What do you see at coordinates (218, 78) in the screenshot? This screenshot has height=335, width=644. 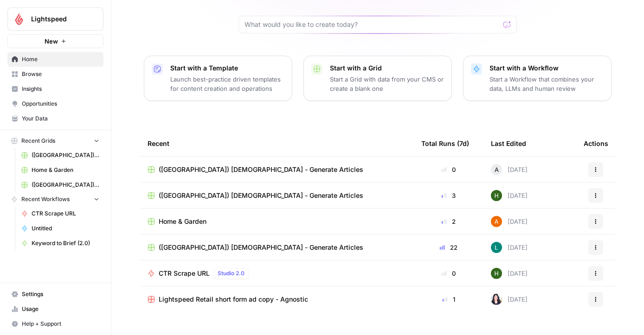 I see `button: Start with a TemplateLaunch best-practice driven templates for content creation and operations` at bounding box center [218, 78].